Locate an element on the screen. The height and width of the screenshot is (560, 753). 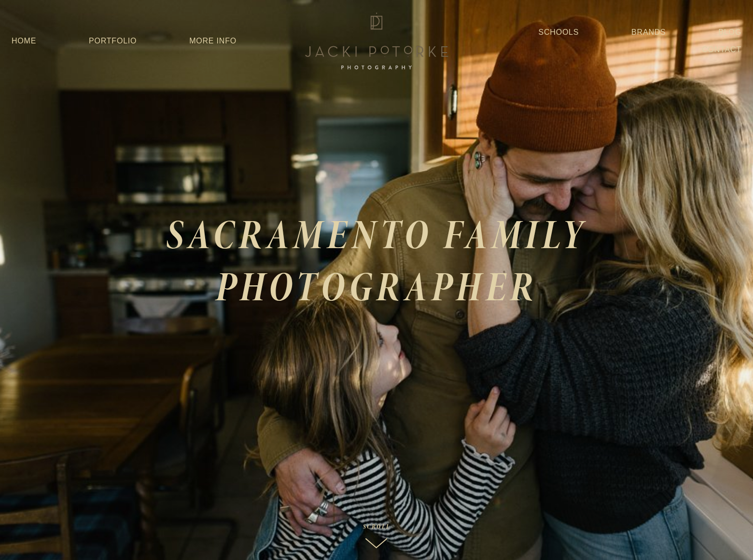
a: Portfolio is located at coordinates (113, 41).